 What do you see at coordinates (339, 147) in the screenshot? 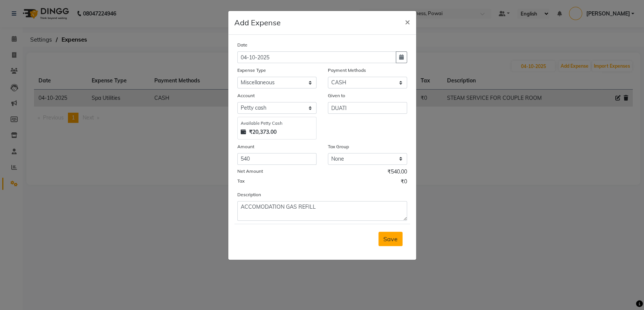
I see `label: Tax Group` at bounding box center [339, 147].